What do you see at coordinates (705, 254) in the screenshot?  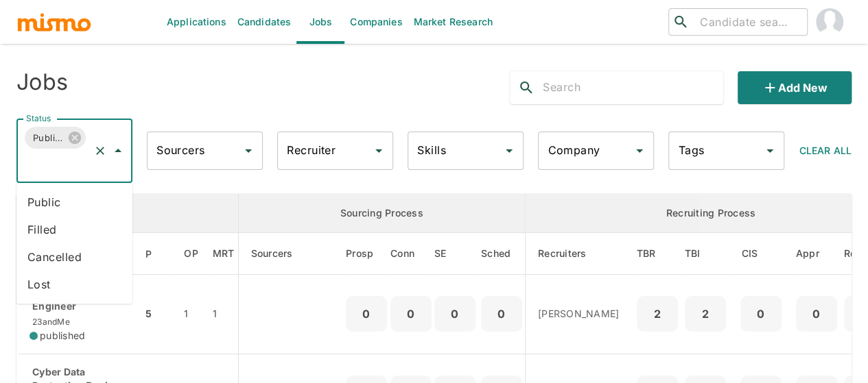 I see `th: To Be Interviewed` at bounding box center [705, 254].